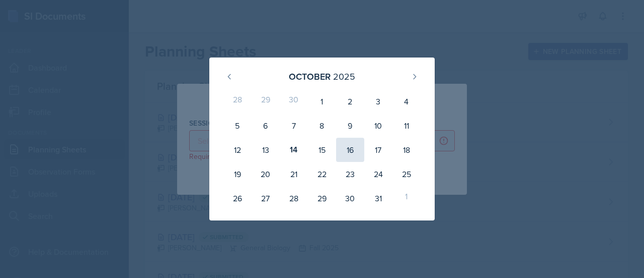  What do you see at coordinates (266, 198) in the screenshot?
I see `div: 27` at bounding box center [266, 198].